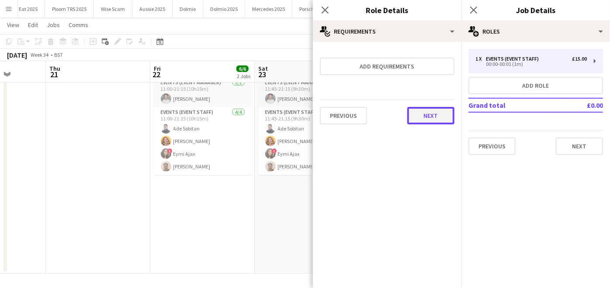  Describe the element at coordinates (480, 59) in the screenshot. I see `div: 1 x` at that location.